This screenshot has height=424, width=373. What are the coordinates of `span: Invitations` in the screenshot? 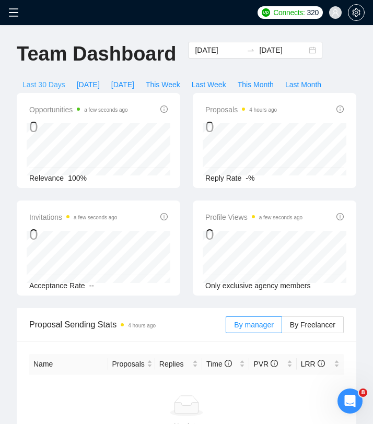 It's located at (73, 217).